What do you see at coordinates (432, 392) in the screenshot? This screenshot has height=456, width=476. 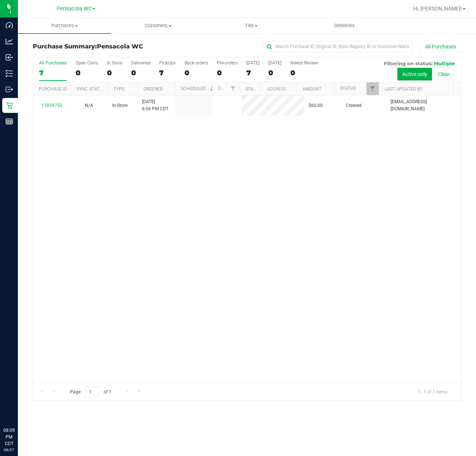 I see `span: 1 - 1 of 1 items` at bounding box center [432, 392].